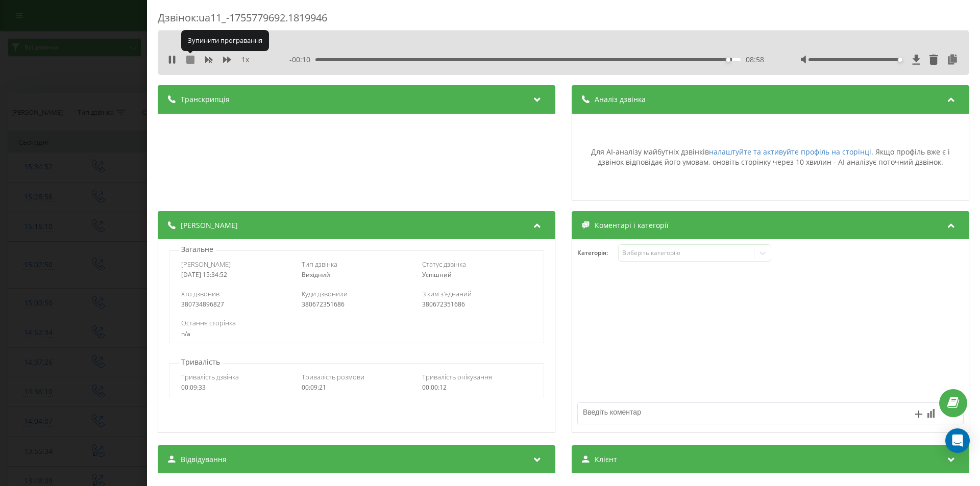 This screenshot has width=980, height=486. What do you see at coordinates (325, 294) in the screenshot?
I see `span: Куди дзвонили` at bounding box center [325, 294].